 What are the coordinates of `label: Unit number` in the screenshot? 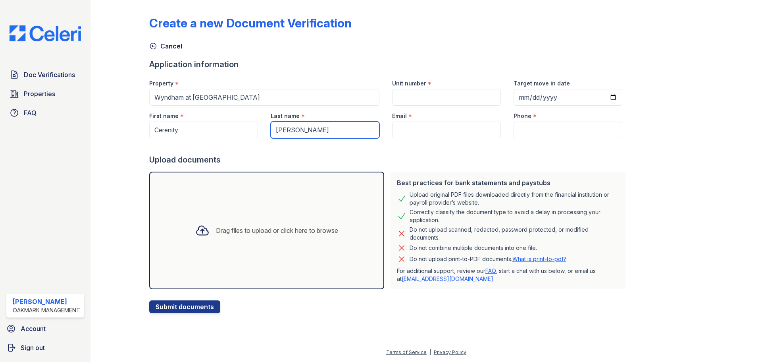 It's located at (409, 83).